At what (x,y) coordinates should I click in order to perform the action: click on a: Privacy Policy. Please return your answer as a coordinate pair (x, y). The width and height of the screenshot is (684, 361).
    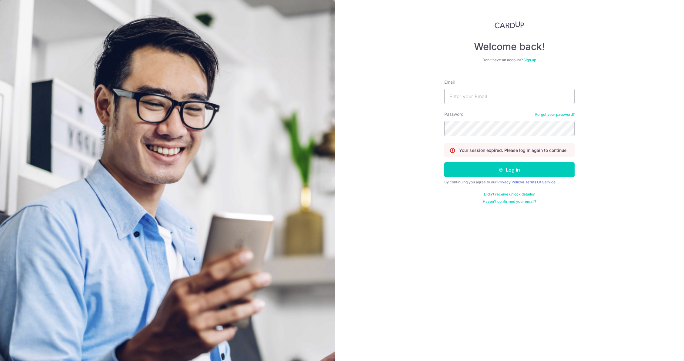
    Looking at the image, I should click on (510, 182).